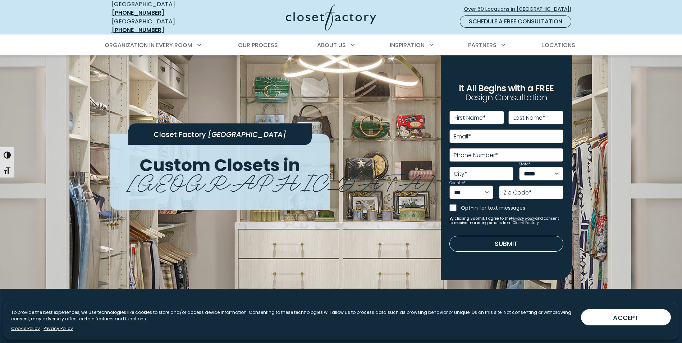  Describe the element at coordinates (258, 45) in the screenshot. I see `span: Our Process` at that location.